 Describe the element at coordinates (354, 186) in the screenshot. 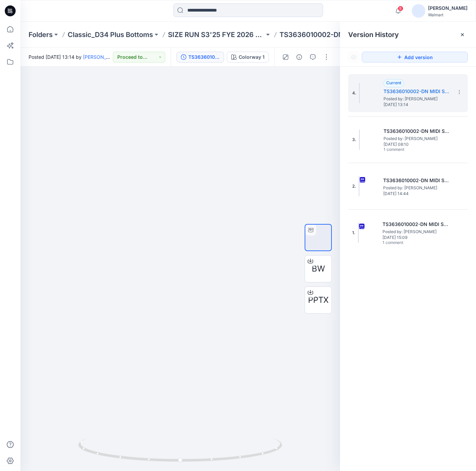

I see `span: 2.` at that location.